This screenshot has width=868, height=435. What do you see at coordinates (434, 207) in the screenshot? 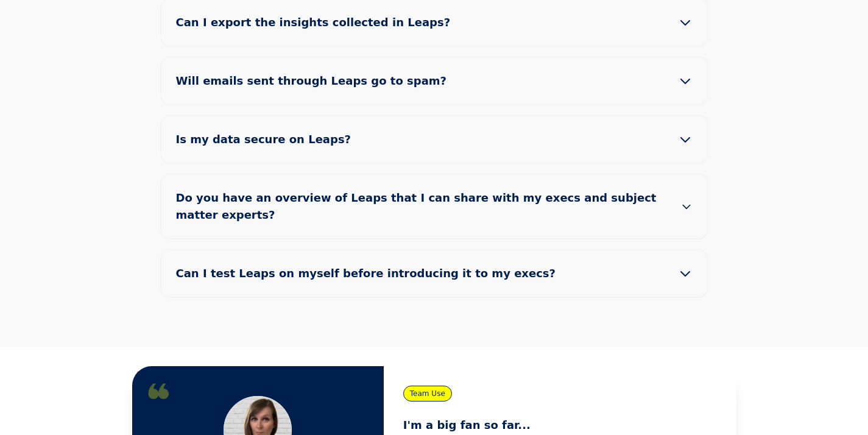
I see `button: Do you have an overview of Leaps that I can share with my execs and subject matter experts?` at bounding box center [434, 207].